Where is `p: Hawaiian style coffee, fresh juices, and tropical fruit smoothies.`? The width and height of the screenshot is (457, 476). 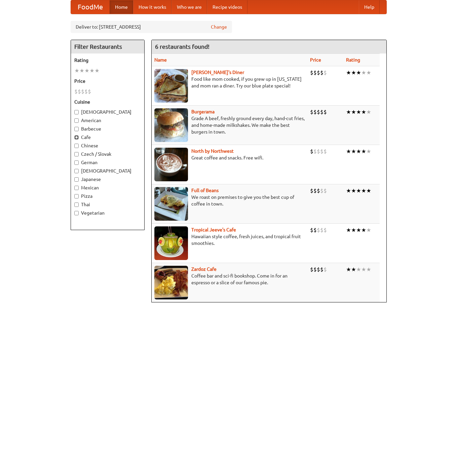 p: Hawaiian style coffee, fresh juices, and tropical fruit smoothies. is located at coordinates (229, 240).